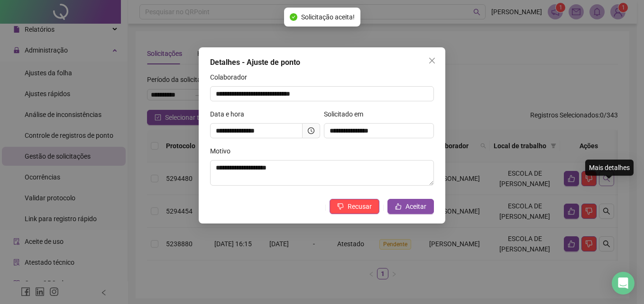 The height and width of the screenshot is (304, 644). What do you see at coordinates (328, 17) in the screenshot?
I see `span: Solicitação aceita!` at bounding box center [328, 17].